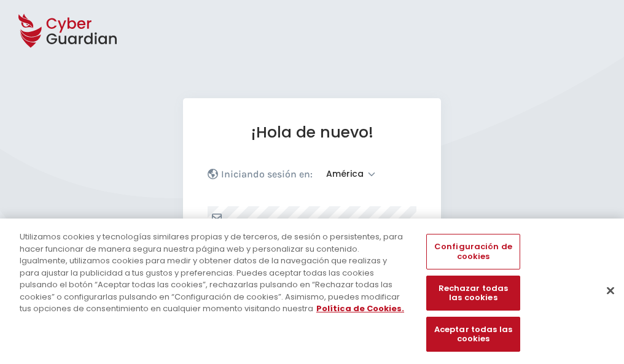 This screenshot has height=364, width=624. Describe the element at coordinates (214, 272) in the screenshot. I see `div: Utilizamos cookies y tecnologías similares propias y de terceros, de sesión o persistentes, para ...` at that location.